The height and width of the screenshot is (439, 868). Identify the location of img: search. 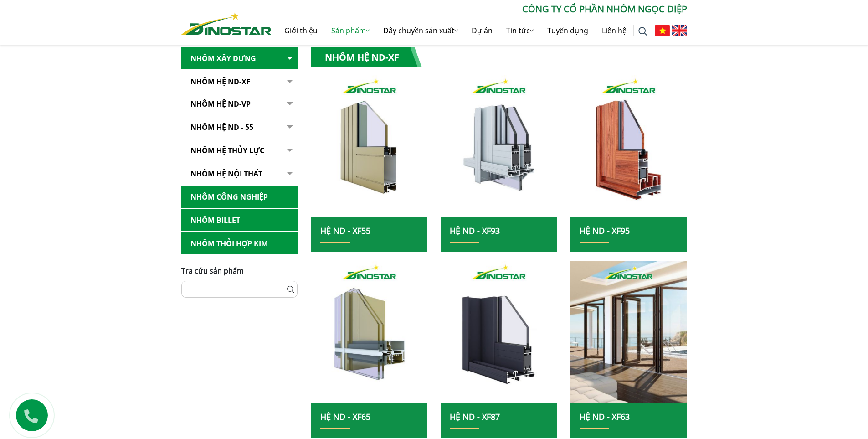
(643, 31).